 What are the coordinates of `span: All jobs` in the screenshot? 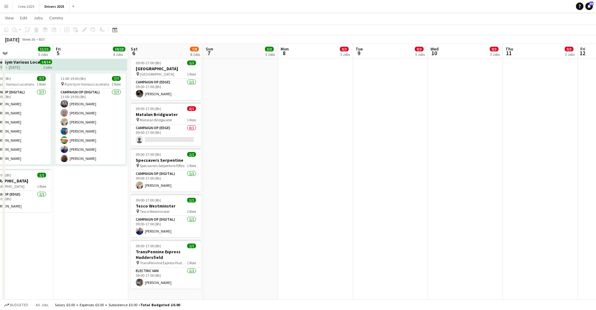 It's located at (42, 305).